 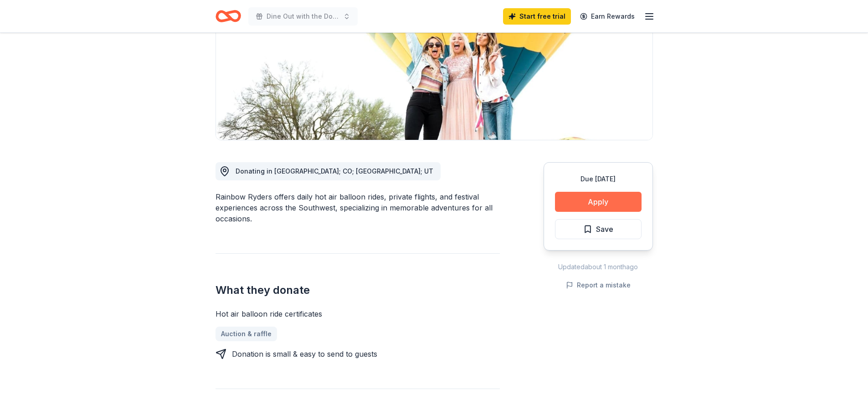 I want to click on div: Updated about 1 month ago, so click(x=598, y=267).